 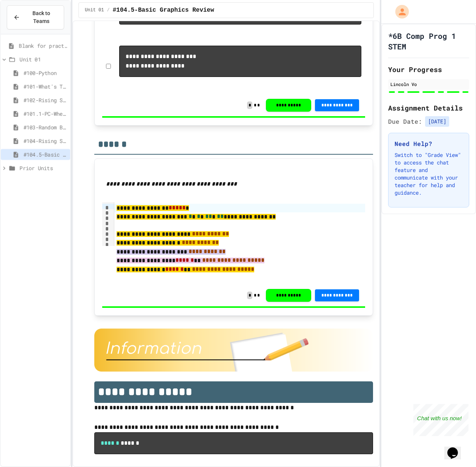 What do you see at coordinates (429, 108) in the screenshot?
I see `h2: Assignment Details` at bounding box center [429, 108].